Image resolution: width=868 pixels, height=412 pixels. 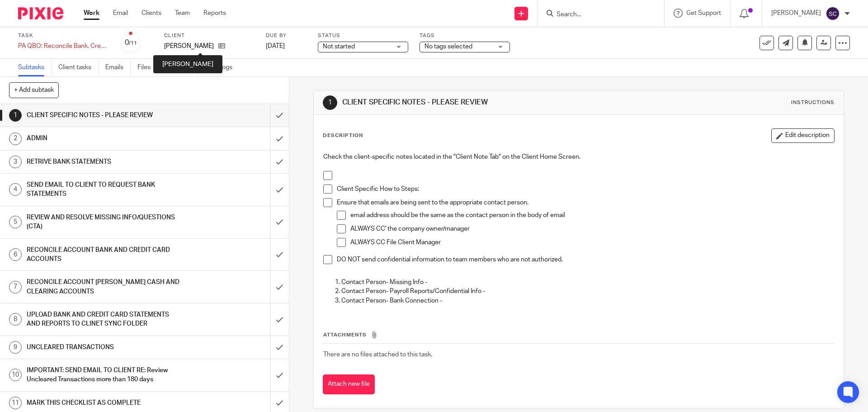 What do you see at coordinates (15, 221) in the screenshot?
I see `div: 5` at bounding box center [15, 221].